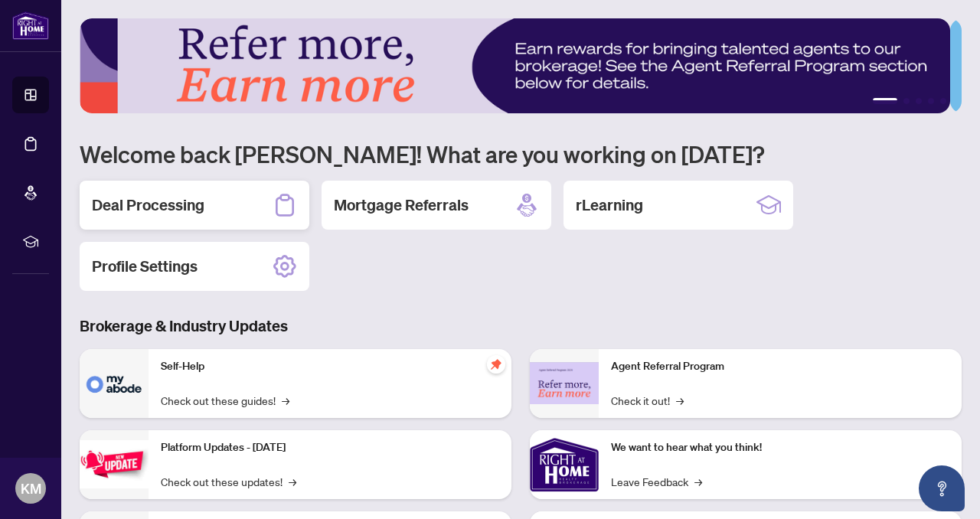 This screenshot has width=980, height=519. What do you see at coordinates (942, 489) in the screenshot?
I see `button: Open asap` at bounding box center [942, 489].